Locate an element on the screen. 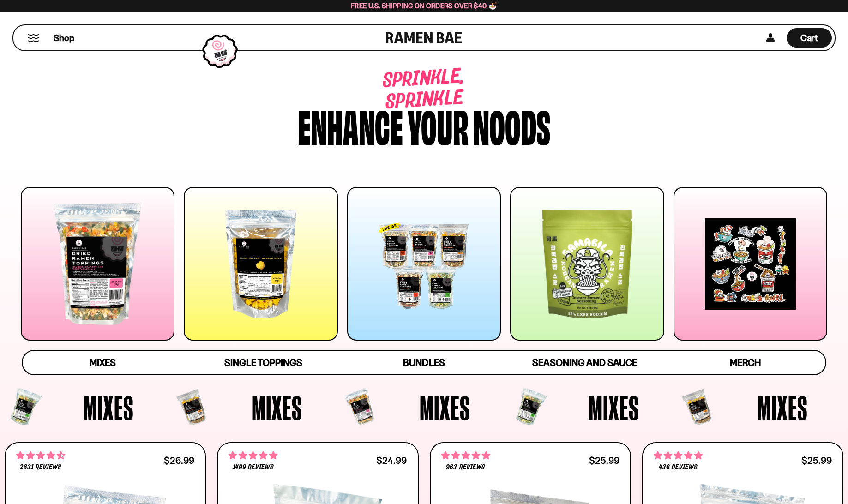 The width and height of the screenshot is (848, 504). div: your is located at coordinates (438, 125).